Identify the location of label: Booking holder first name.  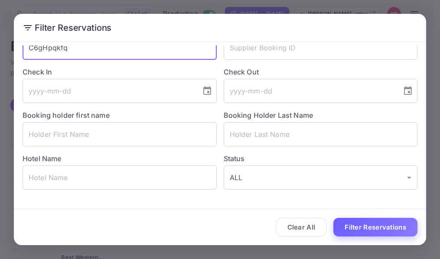
(66, 115).